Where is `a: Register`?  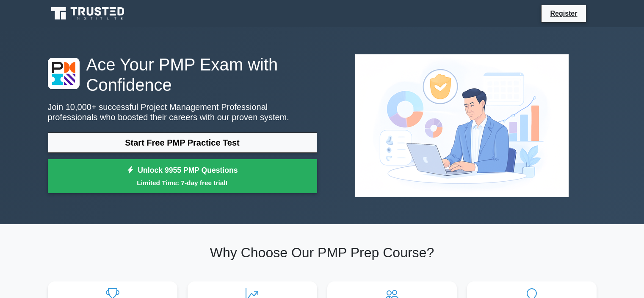
a: Register is located at coordinates (564, 13).